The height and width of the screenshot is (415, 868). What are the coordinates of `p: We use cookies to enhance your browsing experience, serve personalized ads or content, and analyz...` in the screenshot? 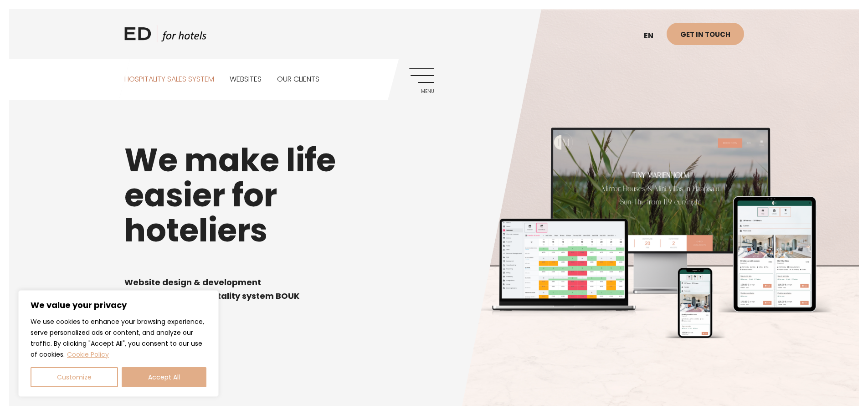 It's located at (119, 338).